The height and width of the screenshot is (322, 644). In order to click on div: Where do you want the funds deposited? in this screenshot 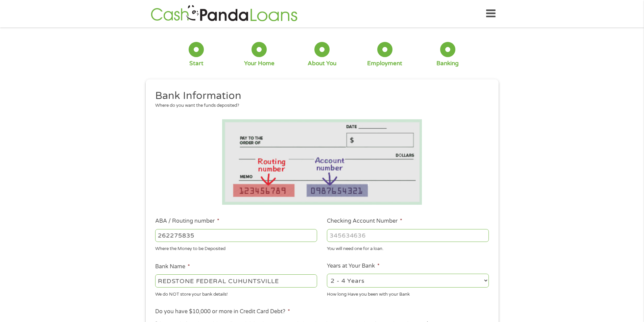, I will do `click(320, 106)`.